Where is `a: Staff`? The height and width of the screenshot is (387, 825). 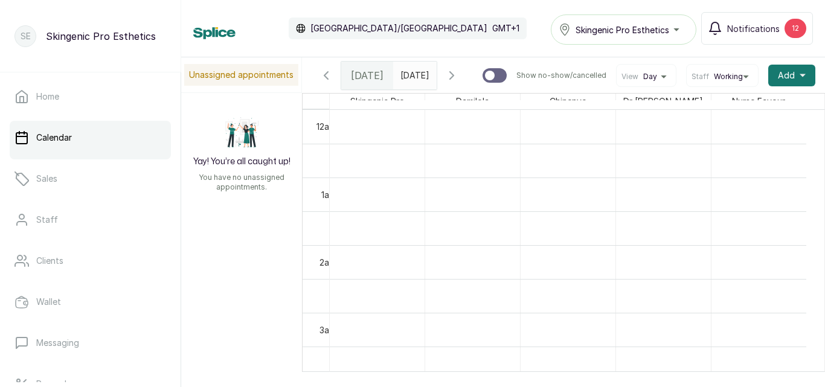 a: Staff is located at coordinates (90, 220).